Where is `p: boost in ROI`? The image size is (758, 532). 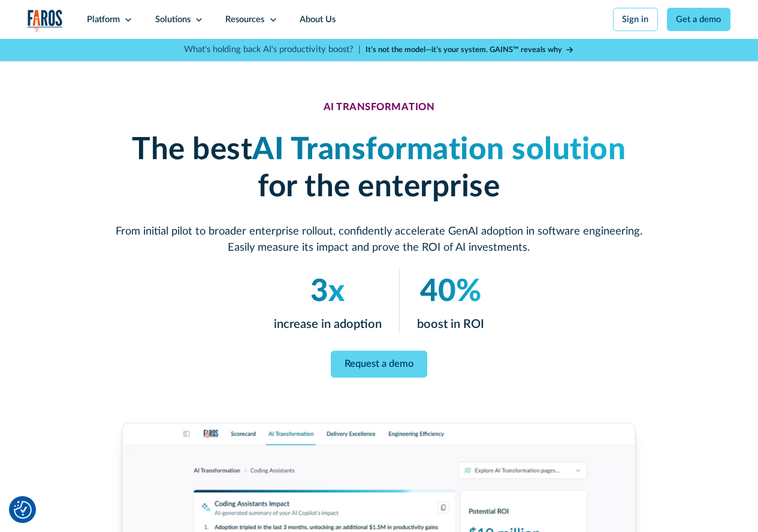 p: boost in ROI is located at coordinates (450, 324).